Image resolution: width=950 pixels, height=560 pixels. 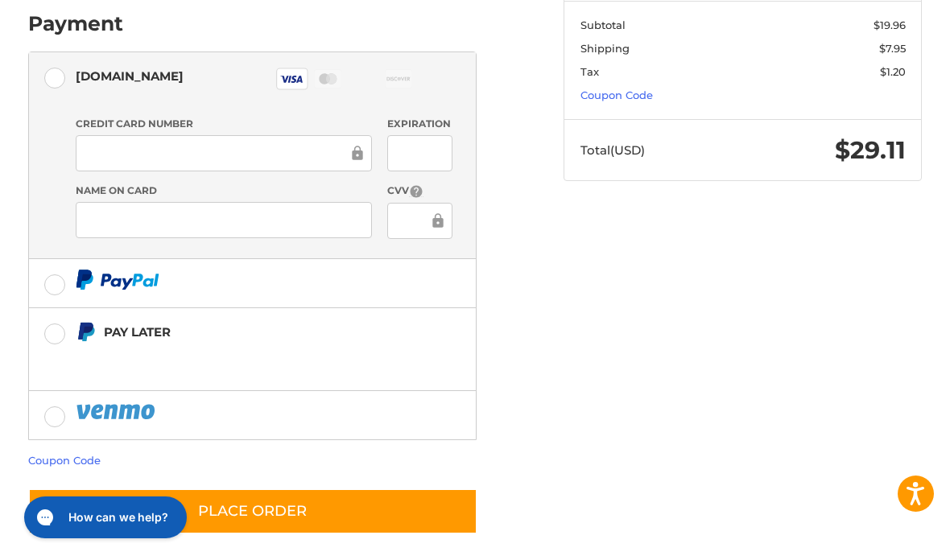 I want to click on span: Tax, so click(x=590, y=72).